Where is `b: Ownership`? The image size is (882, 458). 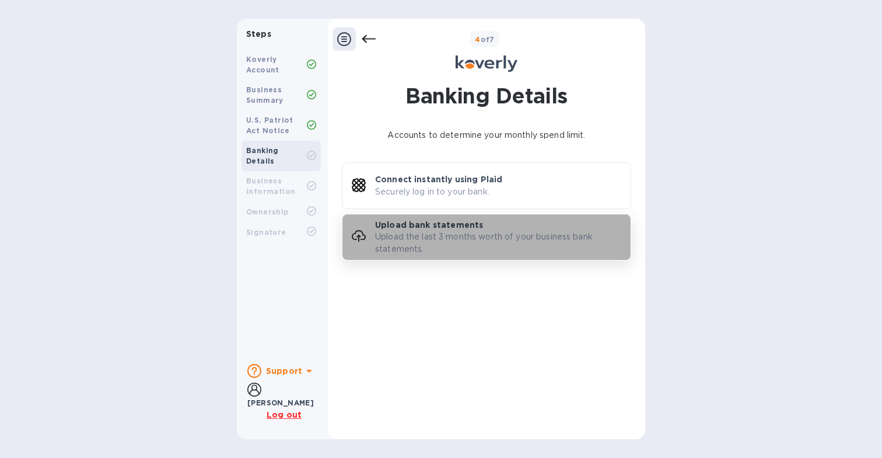 b: Ownership is located at coordinates (267, 211).